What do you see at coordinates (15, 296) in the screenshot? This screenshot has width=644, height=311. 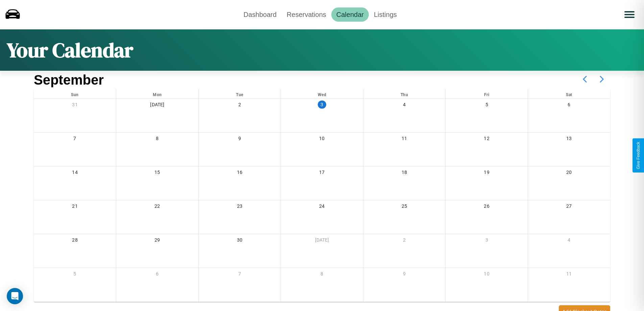 I see `div: Open Intercom Messenger` at bounding box center [15, 296].